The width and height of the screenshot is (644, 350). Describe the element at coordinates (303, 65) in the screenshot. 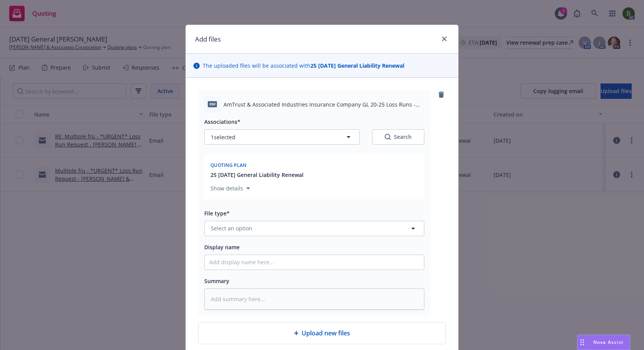

I see `span: The uploaded files will be associated with` at that location.